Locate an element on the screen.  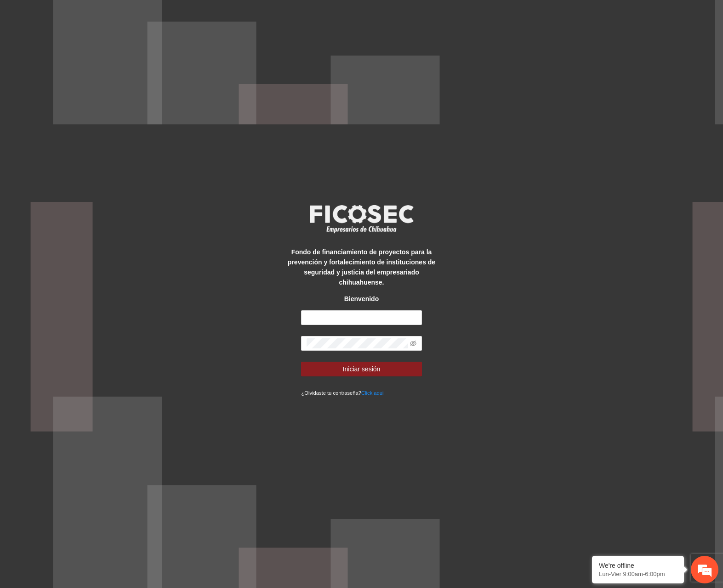
img: logo is located at coordinates (362, 219).